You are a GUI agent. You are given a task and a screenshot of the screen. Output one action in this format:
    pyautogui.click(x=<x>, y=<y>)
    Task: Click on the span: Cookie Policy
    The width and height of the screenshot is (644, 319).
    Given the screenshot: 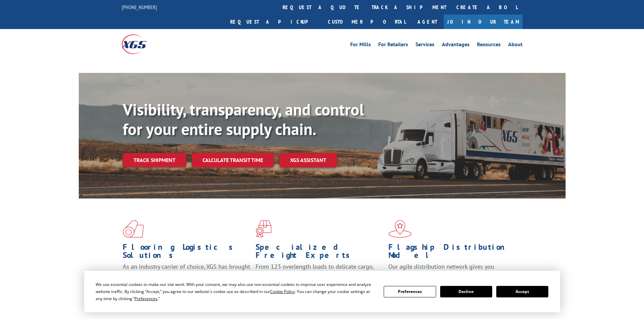 What is the action you would take?
    pyautogui.click(x=282, y=292)
    